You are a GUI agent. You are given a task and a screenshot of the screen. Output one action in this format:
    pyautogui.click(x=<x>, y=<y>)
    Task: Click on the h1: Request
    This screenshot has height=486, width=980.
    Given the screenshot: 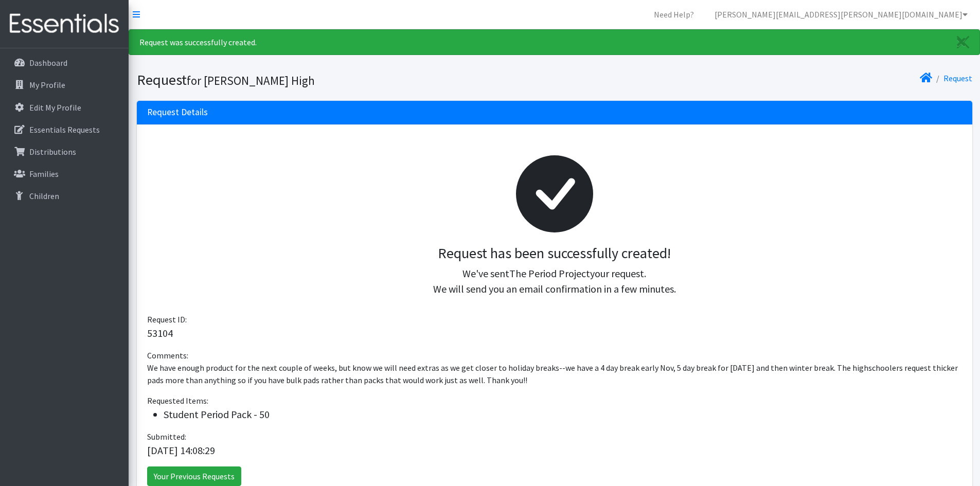 What is the action you would take?
    pyautogui.click(x=344, y=79)
    